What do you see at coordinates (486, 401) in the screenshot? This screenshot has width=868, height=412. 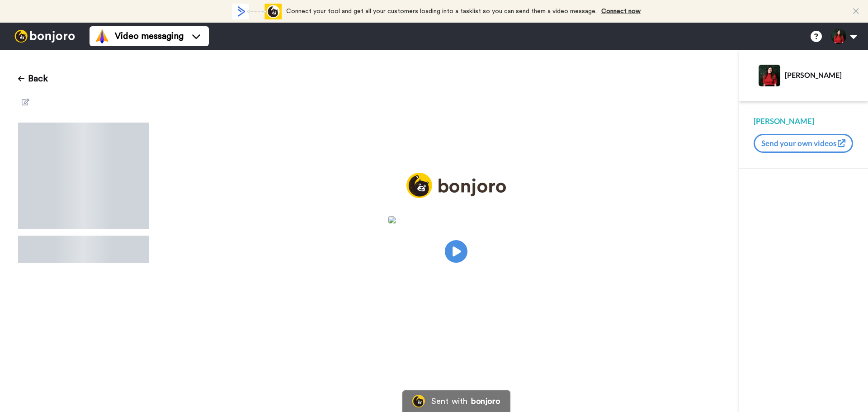 I see `div: bonjoro` at bounding box center [486, 401].